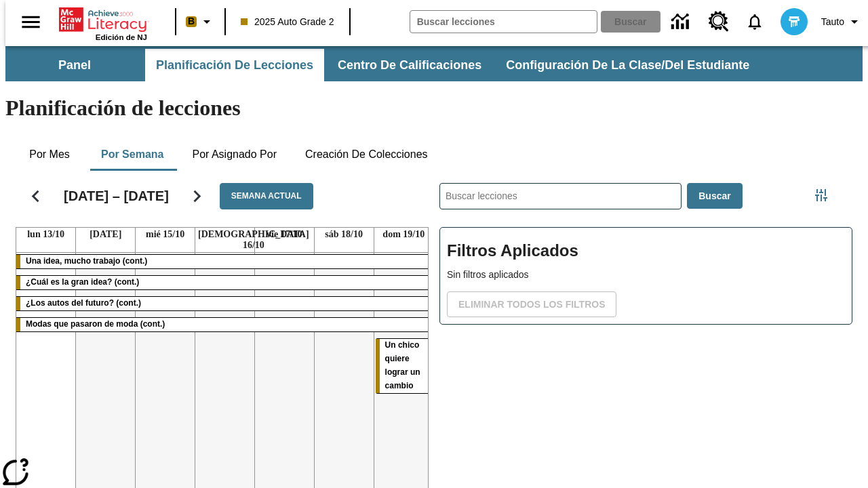 Image resolution: width=868 pixels, height=488 pixels. Describe the element at coordinates (794, 22) in the screenshot. I see `img: avatar image` at that location.